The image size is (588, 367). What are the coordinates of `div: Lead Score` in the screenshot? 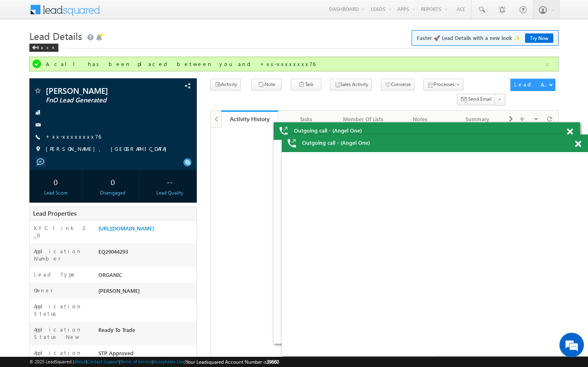 It's located at (55, 193).